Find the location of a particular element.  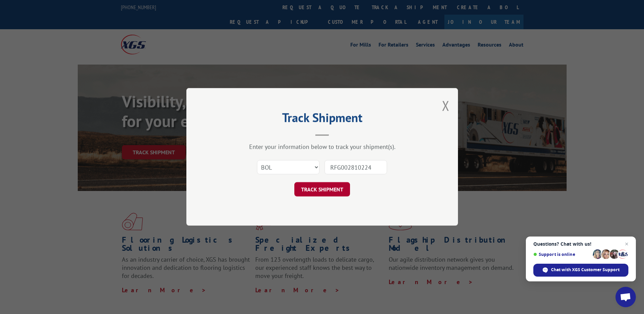

span: Questions? Chat with us! is located at coordinates (581, 244).